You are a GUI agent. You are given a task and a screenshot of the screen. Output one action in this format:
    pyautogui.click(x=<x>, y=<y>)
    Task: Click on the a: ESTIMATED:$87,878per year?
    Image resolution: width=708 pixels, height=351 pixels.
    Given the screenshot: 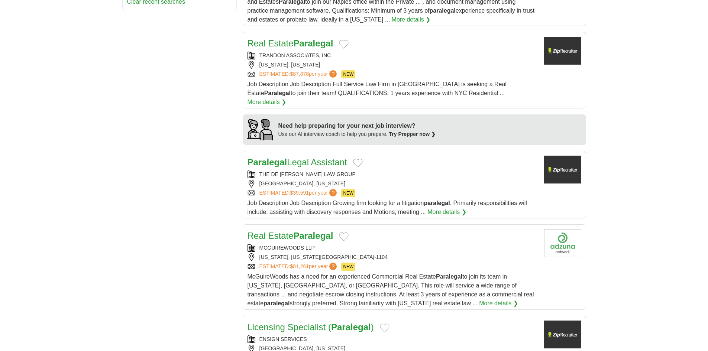 What is the action you would take?
    pyautogui.click(x=299, y=74)
    